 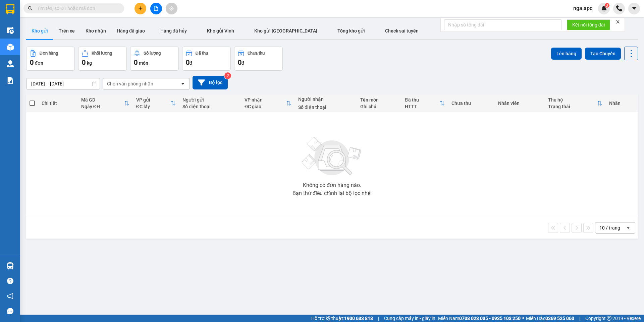 What do you see at coordinates (332, 185) in the screenshot?
I see `div: Không có đơn hàng nào.` at bounding box center [332, 185].